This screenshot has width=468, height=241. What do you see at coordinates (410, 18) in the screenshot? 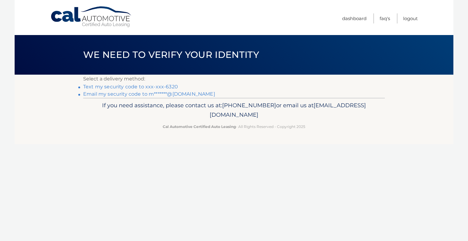
I see `a: Logout` at bounding box center [410, 18].